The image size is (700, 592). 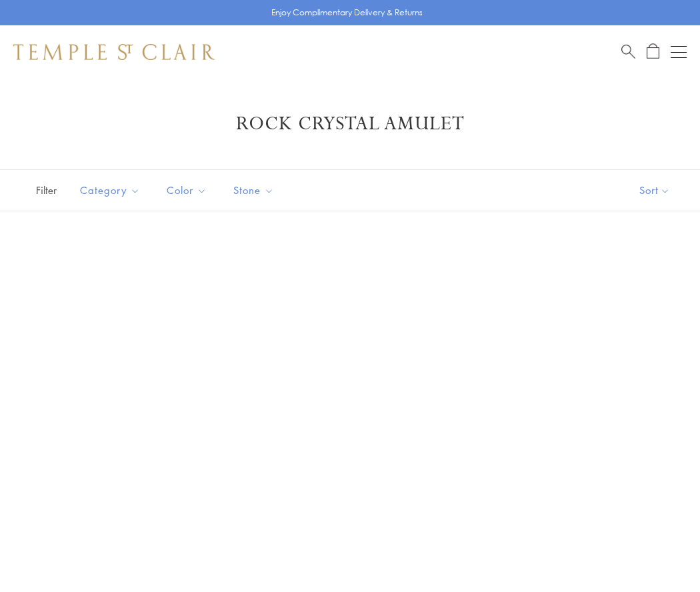 What do you see at coordinates (188, 190) in the screenshot?
I see `span: Color` at bounding box center [188, 190].